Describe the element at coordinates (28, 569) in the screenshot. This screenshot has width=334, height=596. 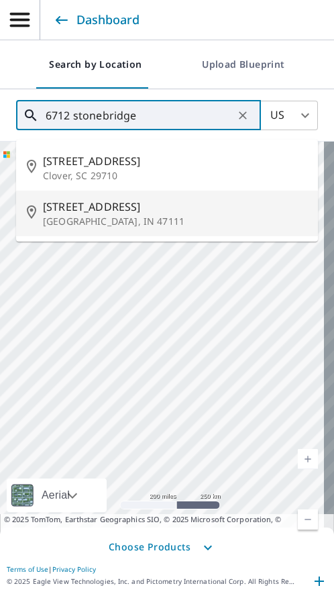
I see `a: Terms of Use` at that location.